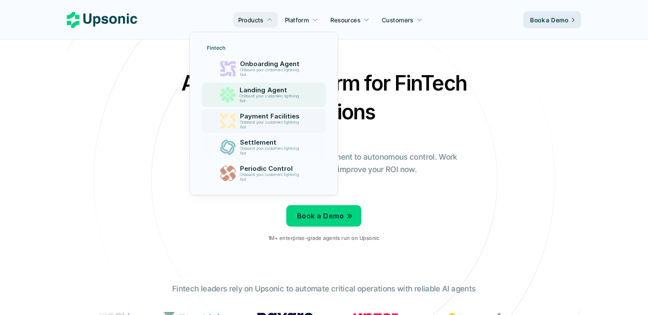 The width and height of the screenshot is (648, 315). Describe the element at coordinates (255, 20) in the screenshot. I see `a: Products` at that location.